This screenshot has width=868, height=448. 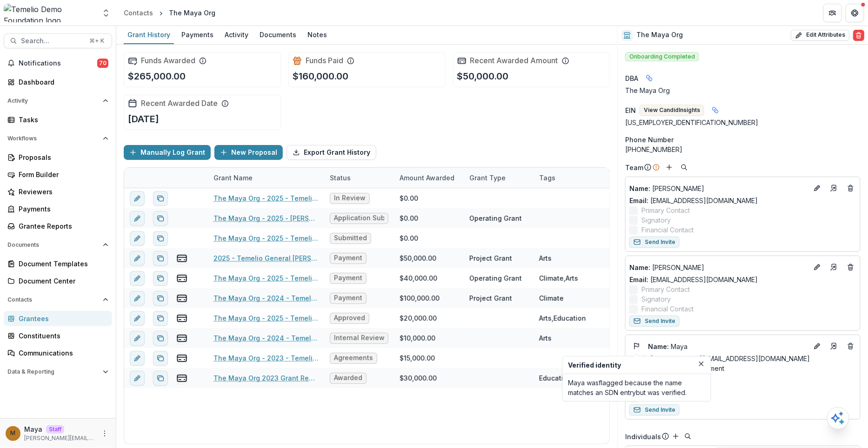 What do you see at coordinates (568, 178) in the screenshot?
I see `div: Tags` at bounding box center [568, 178].